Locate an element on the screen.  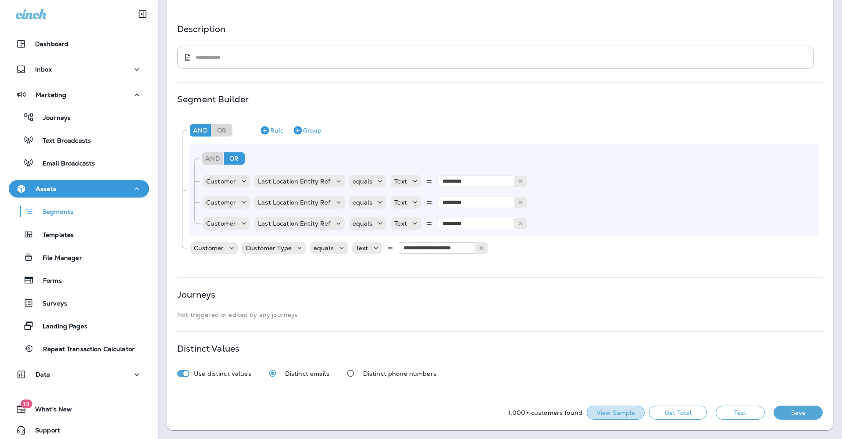
button: Journeys is located at coordinates (79, 117).